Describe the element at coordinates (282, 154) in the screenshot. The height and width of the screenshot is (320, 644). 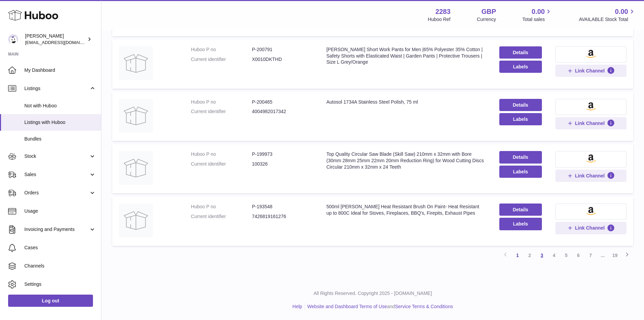
I see `dd: P-199973` at that location.